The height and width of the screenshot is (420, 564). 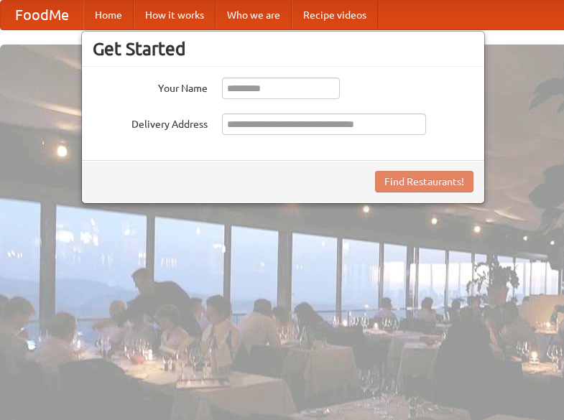 I want to click on a: Home, so click(x=108, y=15).